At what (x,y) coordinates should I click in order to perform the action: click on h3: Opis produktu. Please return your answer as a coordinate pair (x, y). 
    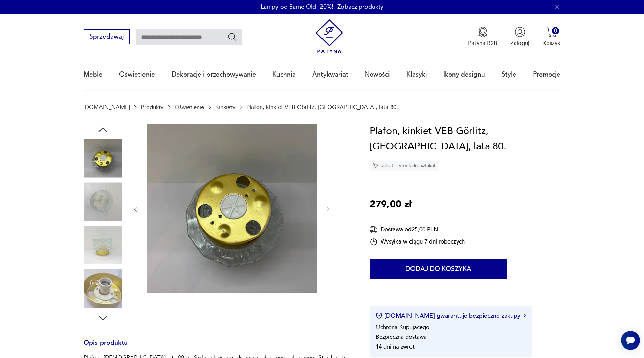
    Looking at the image, I should click on (216, 347).